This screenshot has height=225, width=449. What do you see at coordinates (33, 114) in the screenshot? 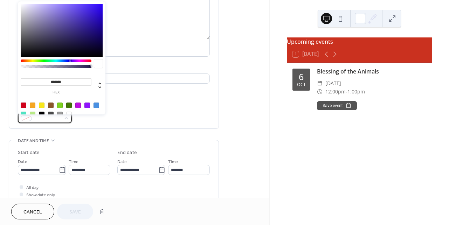
I see `div: #B8E986` at bounding box center [33, 114].